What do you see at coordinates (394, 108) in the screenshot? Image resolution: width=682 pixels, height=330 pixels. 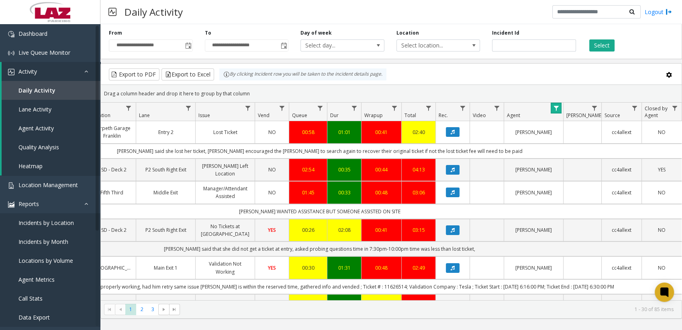 I see `a: Wrapup Filter Menu` at bounding box center [394, 108].